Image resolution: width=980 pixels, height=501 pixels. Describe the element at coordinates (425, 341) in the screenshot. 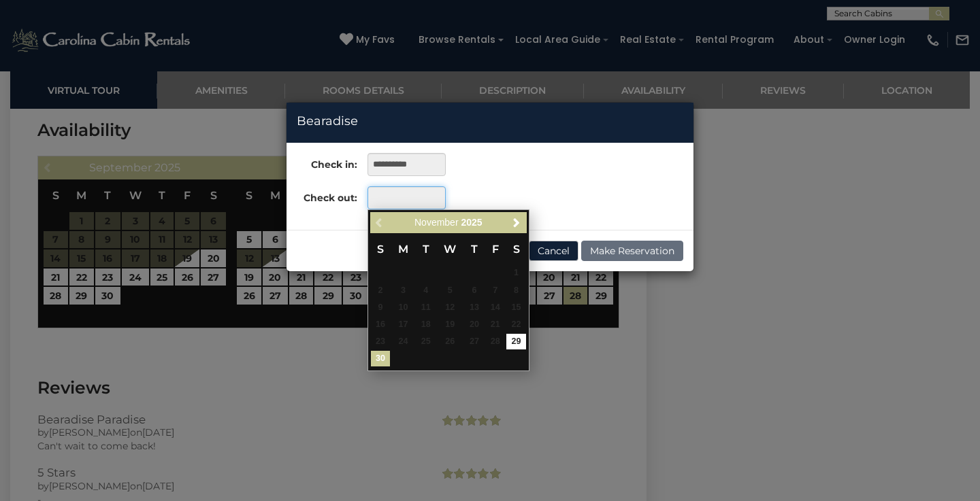

I see `span: 25` at that location.